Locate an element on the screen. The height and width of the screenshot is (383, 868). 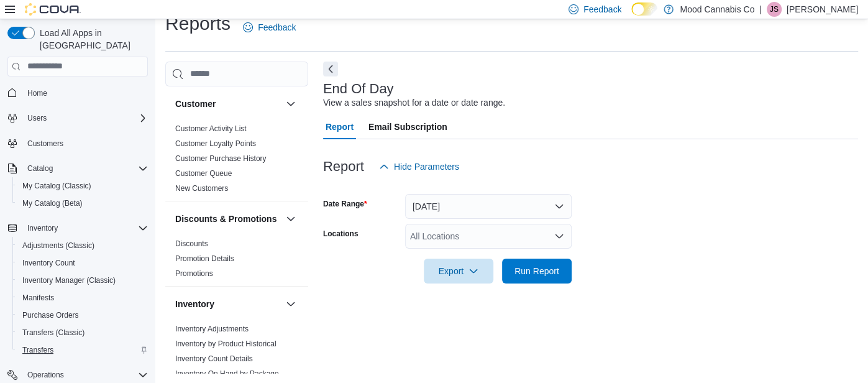
a: Manifests is located at coordinates (38, 298).